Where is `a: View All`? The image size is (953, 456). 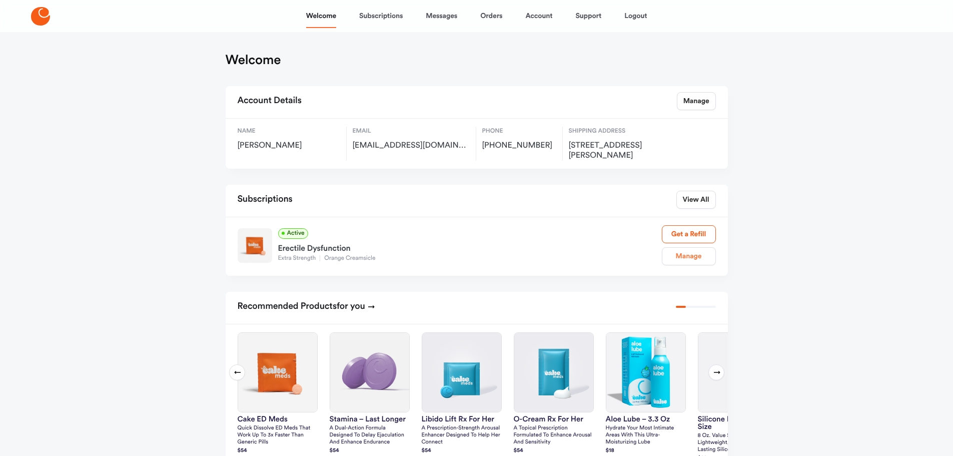 a: View All is located at coordinates (696, 200).